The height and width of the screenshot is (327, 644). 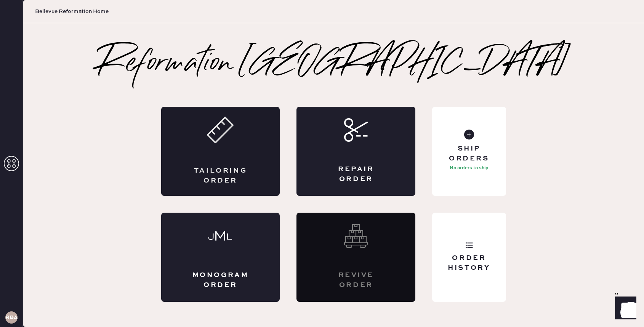 What do you see at coordinates (72, 12) in the screenshot?
I see `span: Bellevue Reformation Home` at bounding box center [72, 12].